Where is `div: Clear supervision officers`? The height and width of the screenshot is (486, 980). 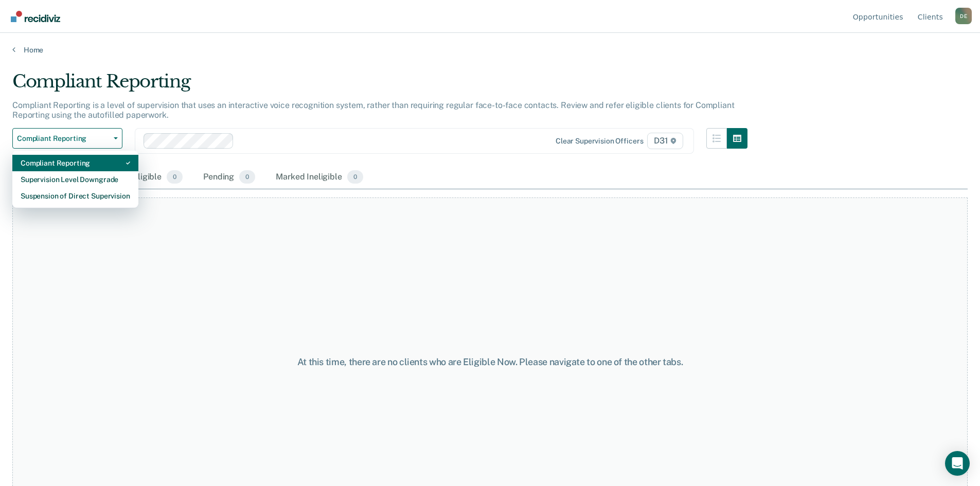
div: Clear supervision officers is located at coordinates (599, 141).